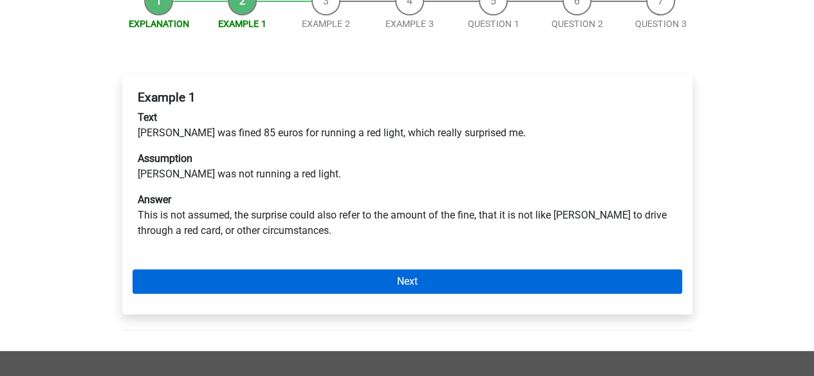 The image size is (814, 376). Describe the element at coordinates (165, 158) in the screenshot. I see `b: Assumption` at that location.